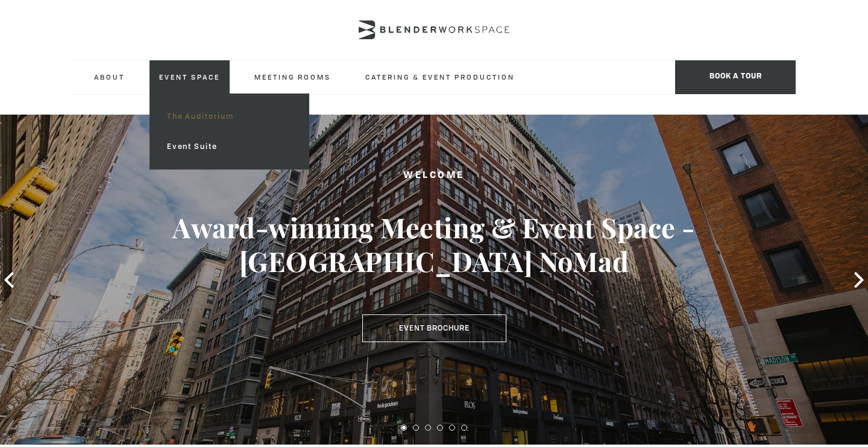  Describe the element at coordinates (434, 329) in the screenshot. I see `a: Event Brochure` at that location.